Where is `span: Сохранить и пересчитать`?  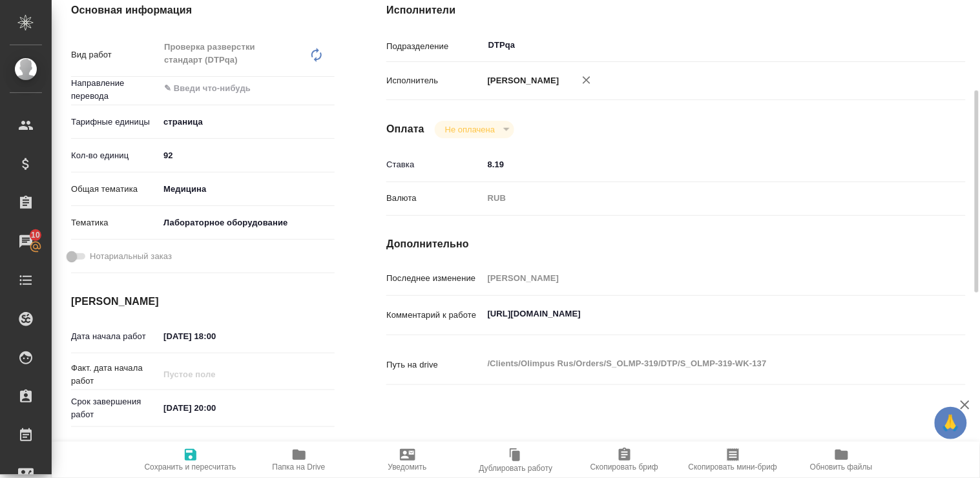 span: Сохранить и пересчитать is located at coordinates (190, 467).